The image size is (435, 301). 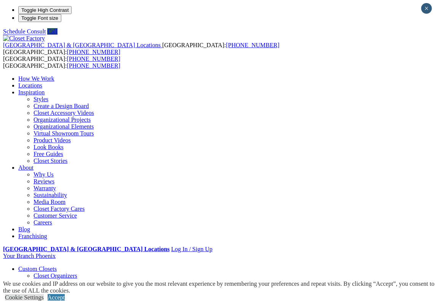 What do you see at coordinates (48, 147) in the screenshot?
I see `a: Look Books` at bounding box center [48, 147].